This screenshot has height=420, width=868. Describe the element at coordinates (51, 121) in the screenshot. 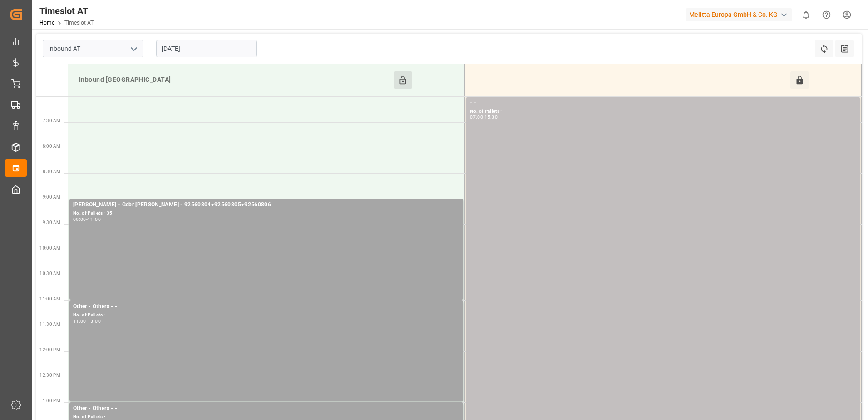

I see `span: 7:30 AM` at that location.